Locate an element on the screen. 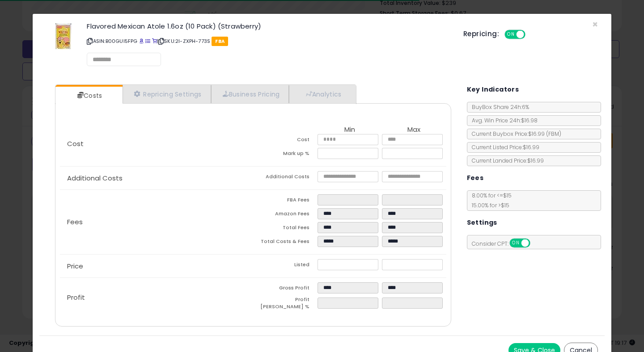  h5: Repricing: is located at coordinates (481, 34).